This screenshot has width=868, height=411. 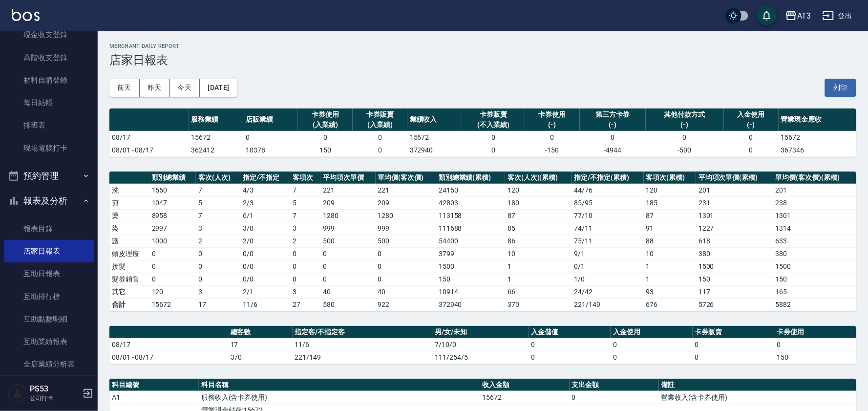 What do you see at coordinates (815, 241) in the screenshot?
I see `td: 633` at bounding box center [815, 241].